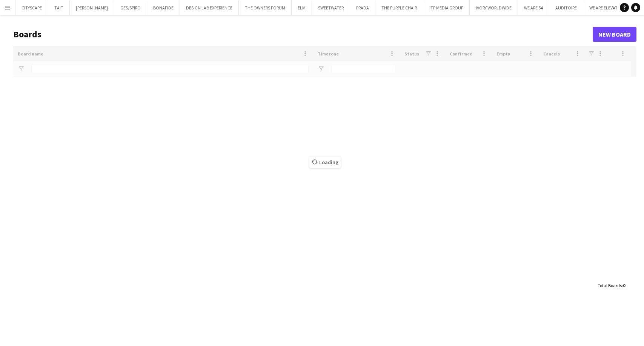  I want to click on button: SWEETWATER, so click(331, 8).